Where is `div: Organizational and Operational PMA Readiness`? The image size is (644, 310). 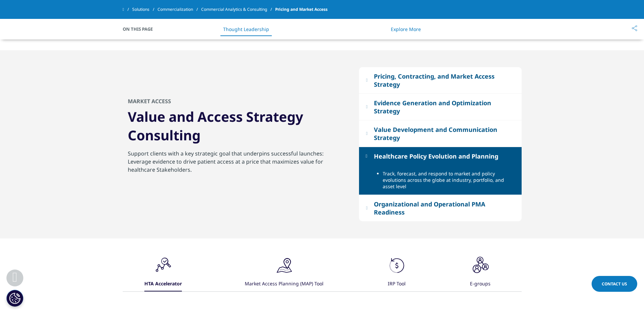 div: Organizational and Operational PMA Readiness is located at coordinates (444, 208).